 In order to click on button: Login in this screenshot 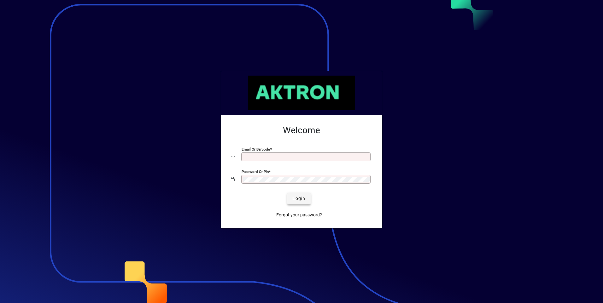, I will do `click(299, 199)`.